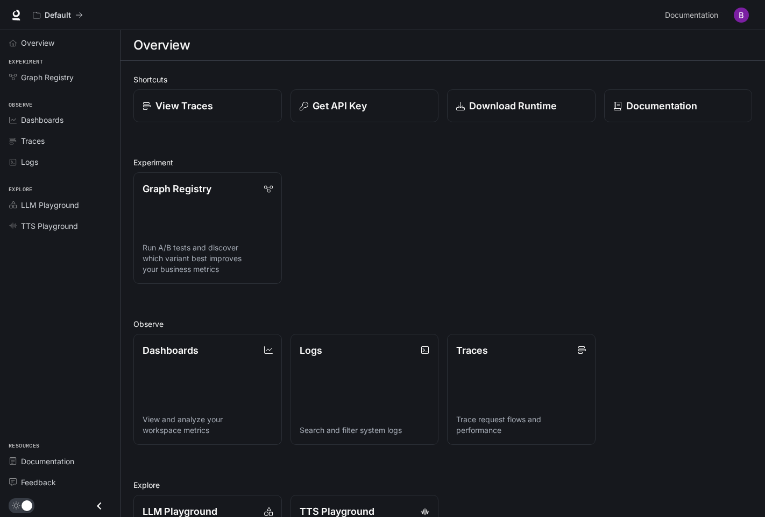  Describe the element at coordinates (161, 45) in the screenshot. I see `h1: Overview` at that location.